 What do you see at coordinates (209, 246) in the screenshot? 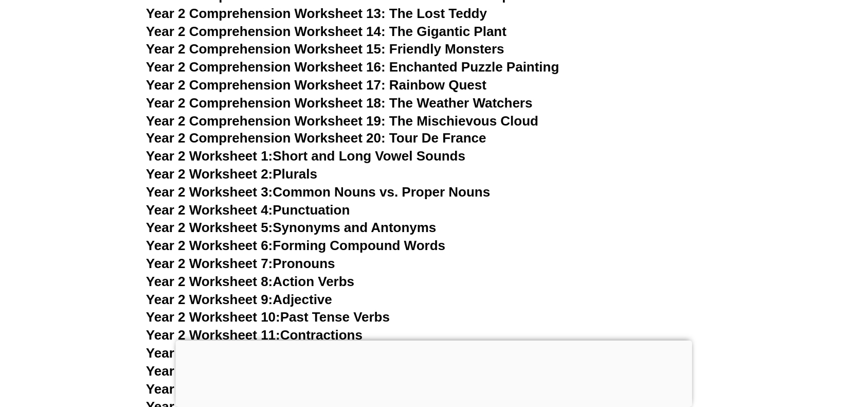
I see `span: Year 2 Worksheet 6:` at bounding box center [209, 246].